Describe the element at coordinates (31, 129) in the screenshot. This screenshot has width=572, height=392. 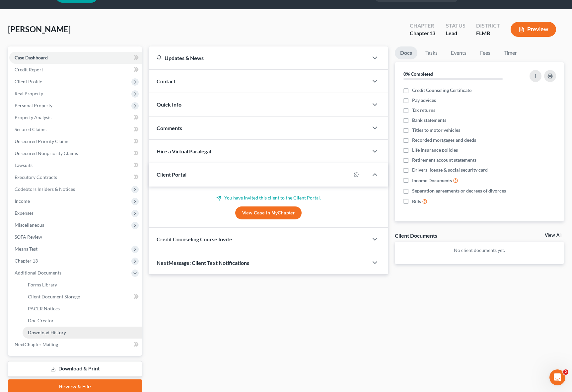
I see `span: Secured Claims` at that location.